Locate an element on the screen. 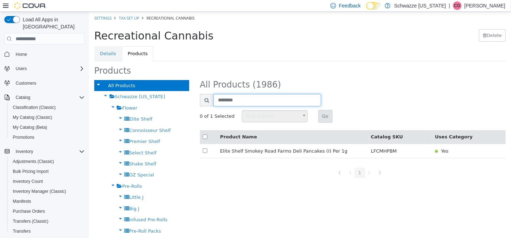 Image resolution: width=511 pixels, height=238 pixels. span: Flower is located at coordinates (41, 96).